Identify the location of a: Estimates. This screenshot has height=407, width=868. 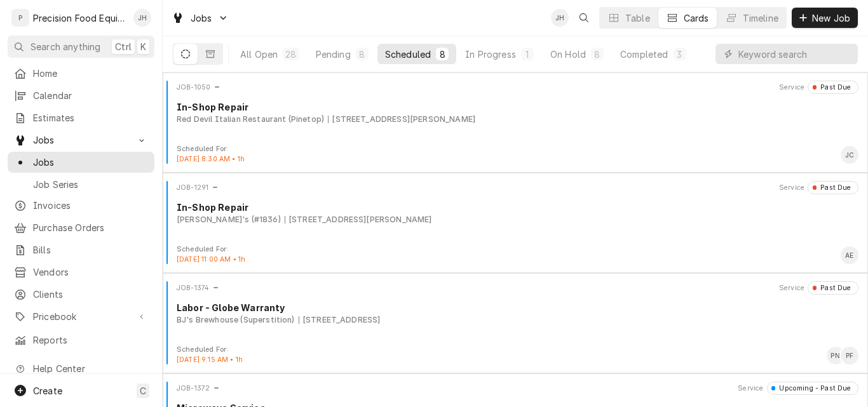
(80, 117).